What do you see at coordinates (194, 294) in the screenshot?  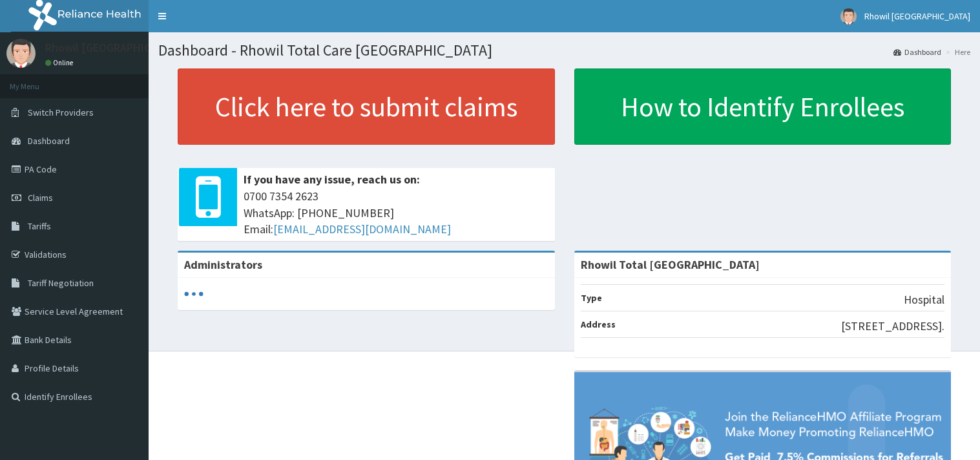 I see `svg: audio-loading` at bounding box center [194, 294].